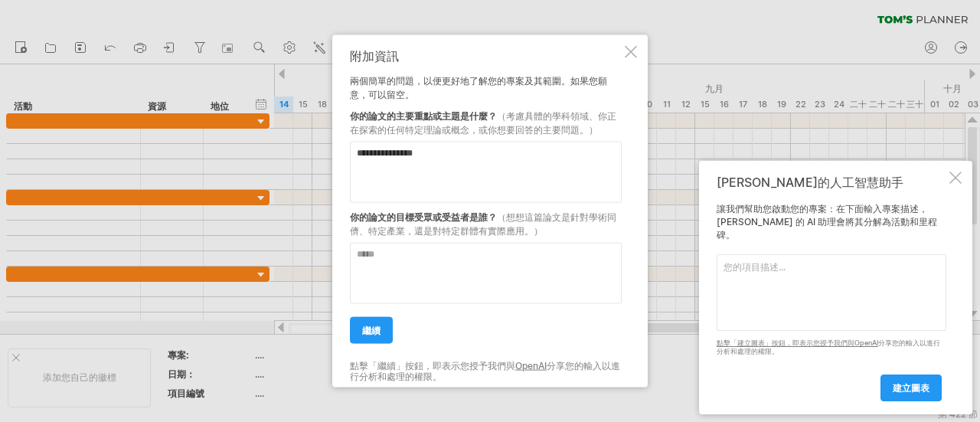 This screenshot has width=980, height=422. I want to click on font: 分享您的輸入, so click(899, 342).